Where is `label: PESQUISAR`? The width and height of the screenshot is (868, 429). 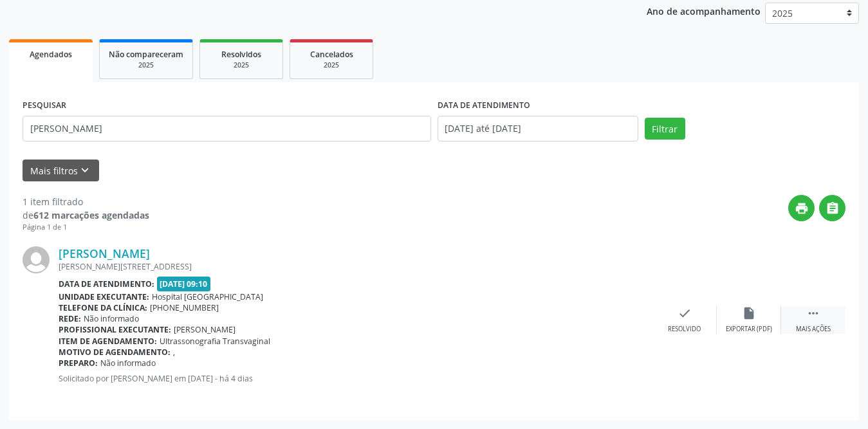 label: PESQUISAR is located at coordinates (45, 106).